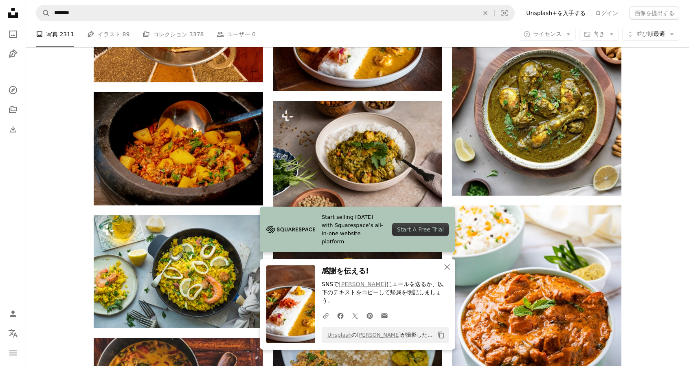  I want to click on button: クリップボードにコピーする, so click(441, 335).